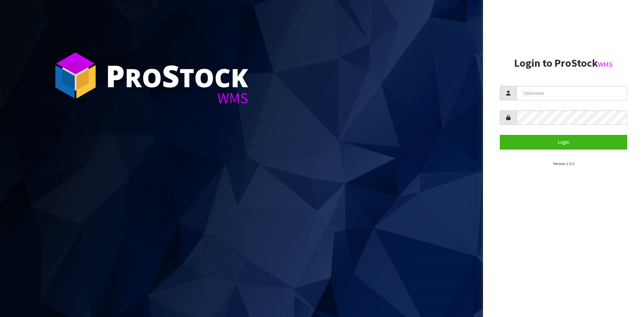 The image size is (644, 317). What do you see at coordinates (177, 75) in the screenshot?
I see `div: ro tock` at bounding box center [177, 75].